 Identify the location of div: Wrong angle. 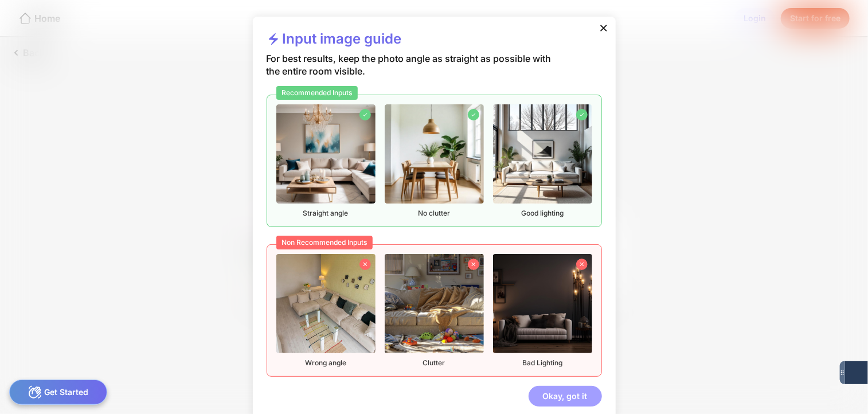
(326, 310).